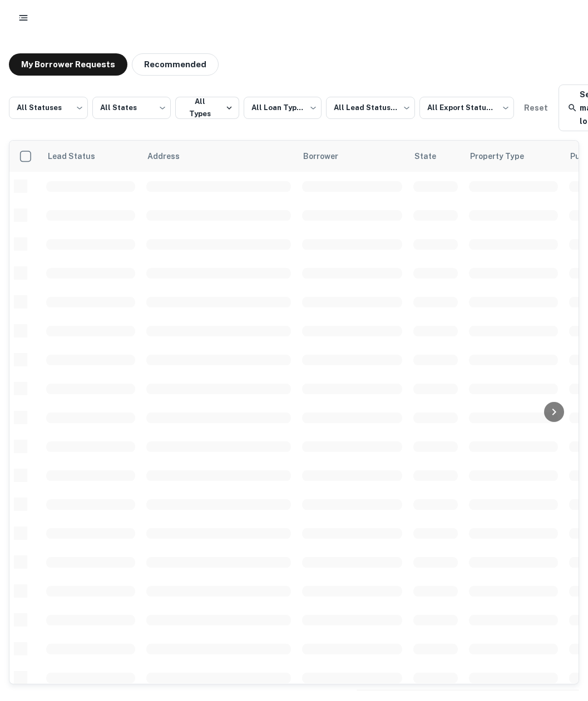  What do you see at coordinates (283, 107) in the screenshot?
I see `div: All Loan Types` at bounding box center [283, 107].